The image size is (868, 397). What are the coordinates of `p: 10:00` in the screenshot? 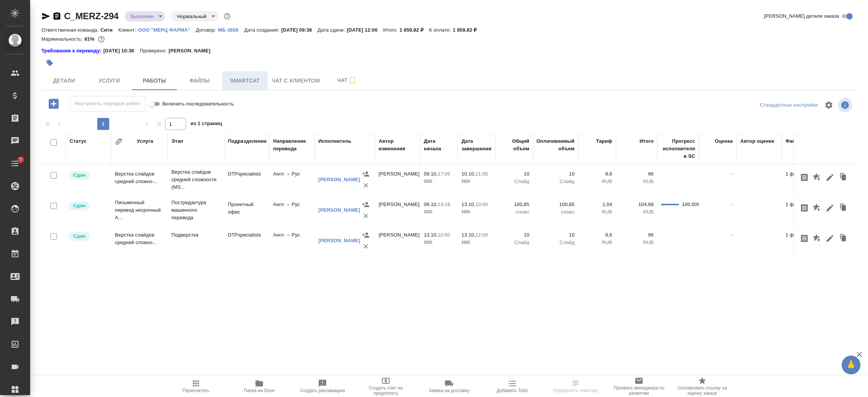 It's located at (482, 204).